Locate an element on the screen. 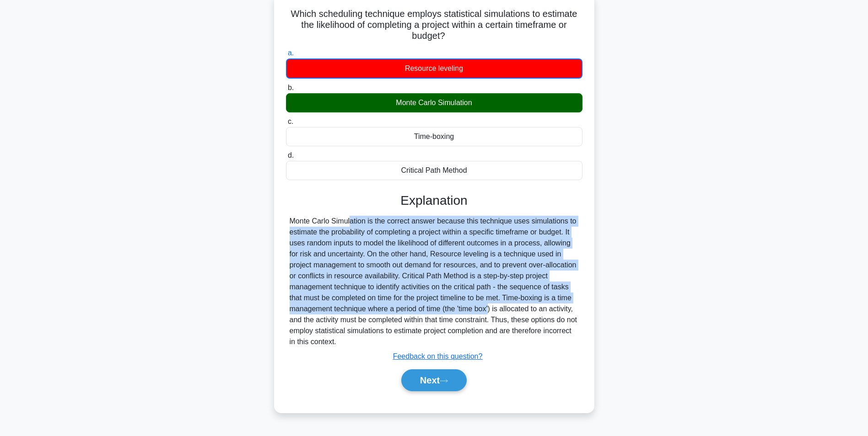 This screenshot has height=436, width=868. h3: Explanation is located at coordinates (434, 201).